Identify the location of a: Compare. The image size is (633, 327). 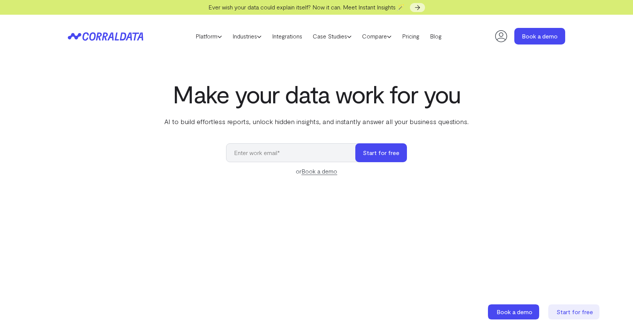
(377, 36).